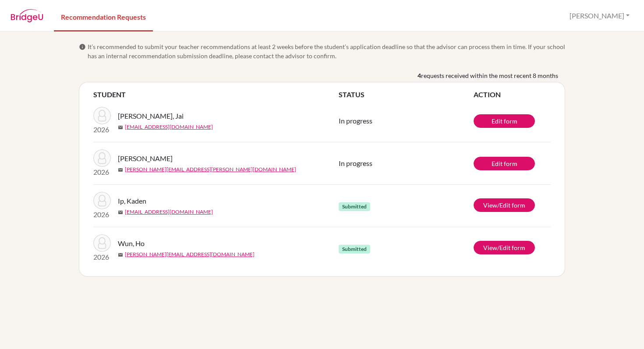  I want to click on img: BridgeU logo, so click(27, 16).